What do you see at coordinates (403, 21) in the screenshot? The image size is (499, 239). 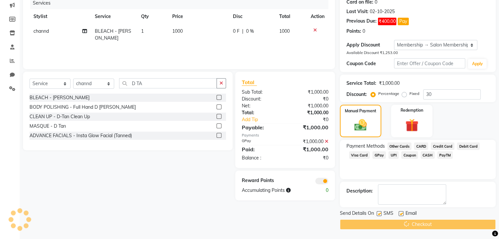 I see `button: Pay` at bounding box center [403, 21].